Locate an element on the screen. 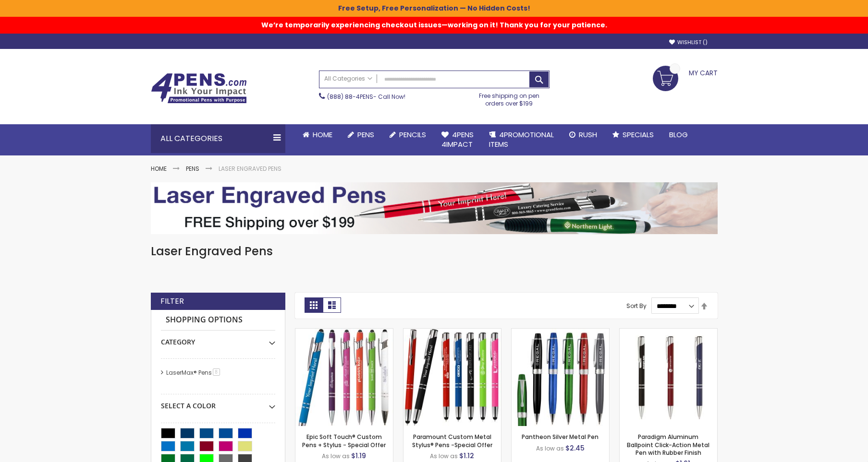 This screenshot has height=462, width=868. img: Paramount Custom Metal Stylus® Pens -Special Offer is located at coordinates (452, 377).